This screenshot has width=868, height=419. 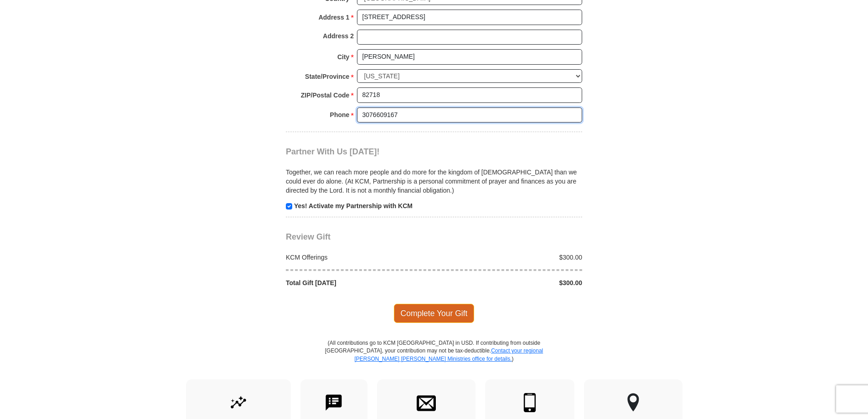 What do you see at coordinates (327, 76) in the screenshot?
I see `strong: State/Province` at bounding box center [327, 76].